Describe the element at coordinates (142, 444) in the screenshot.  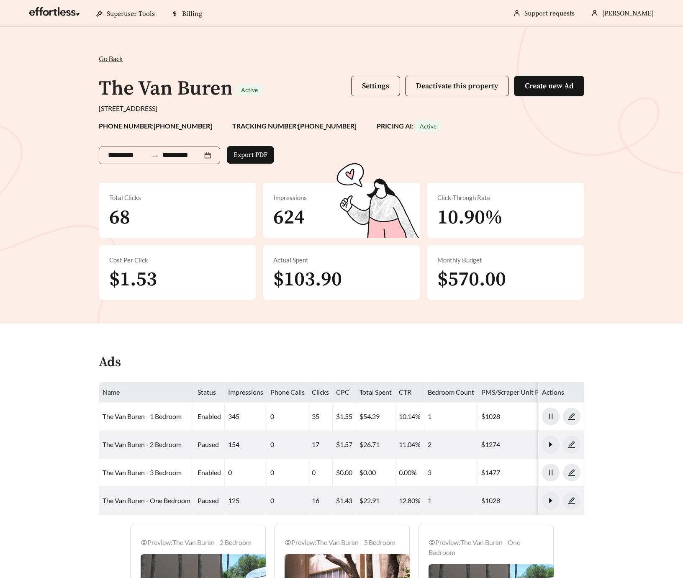
I see `a: The Van Buren - 2 Bedroom` at that location.